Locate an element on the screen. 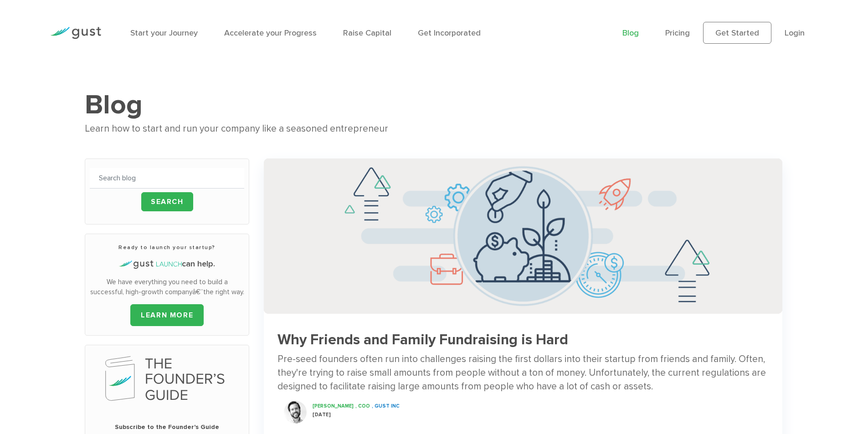  a: Get Started is located at coordinates (737, 33).